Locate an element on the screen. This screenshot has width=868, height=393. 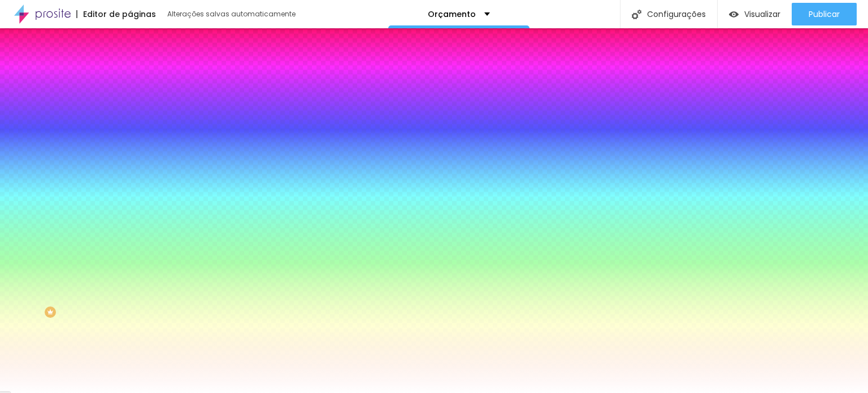
p: Orçamento is located at coordinates (452, 14).